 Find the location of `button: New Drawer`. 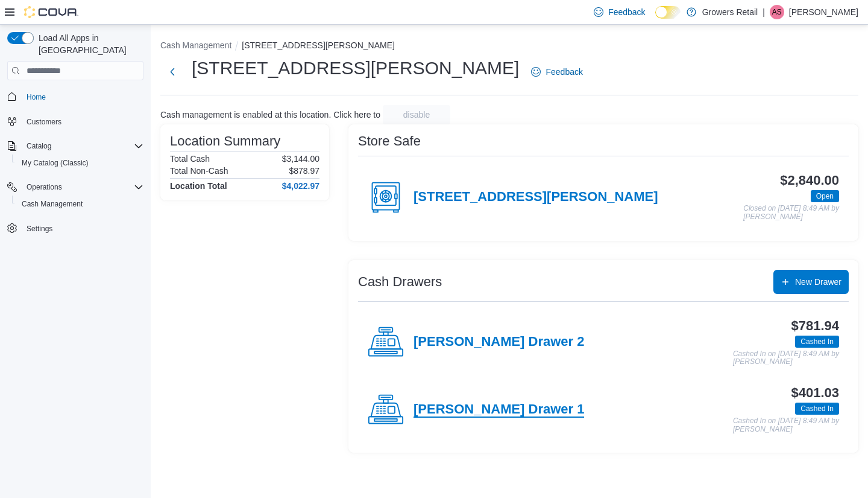

button: New Drawer is located at coordinates (811, 282).